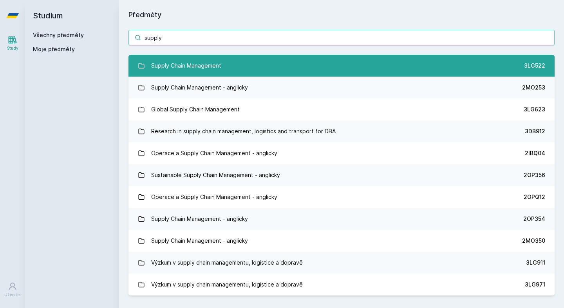 This screenshot has width=564, height=308. Describe the element at coordinates (13, 295) in the screenshot. I see `div: Uživatel` at that location.